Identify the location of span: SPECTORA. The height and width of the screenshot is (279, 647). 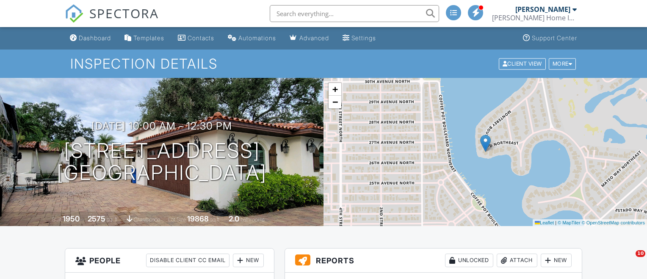
(124, 13).